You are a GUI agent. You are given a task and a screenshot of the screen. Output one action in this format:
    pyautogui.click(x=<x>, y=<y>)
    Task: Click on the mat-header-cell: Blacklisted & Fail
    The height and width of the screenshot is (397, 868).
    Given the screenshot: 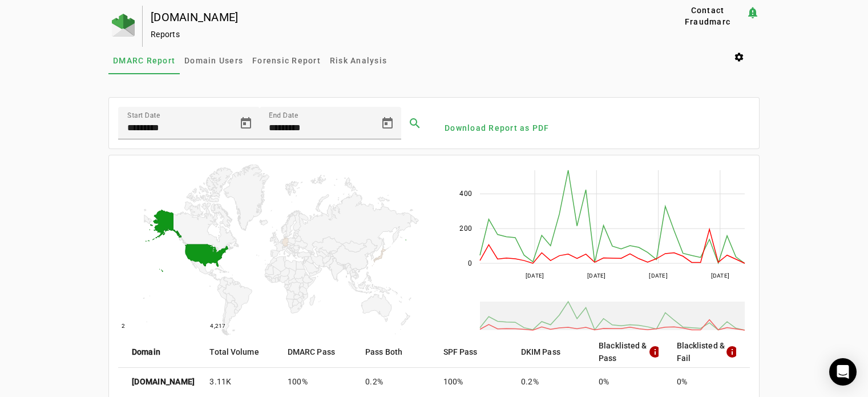 What is the action you would take?
    pyautogui.click(x=709, y=352)
    